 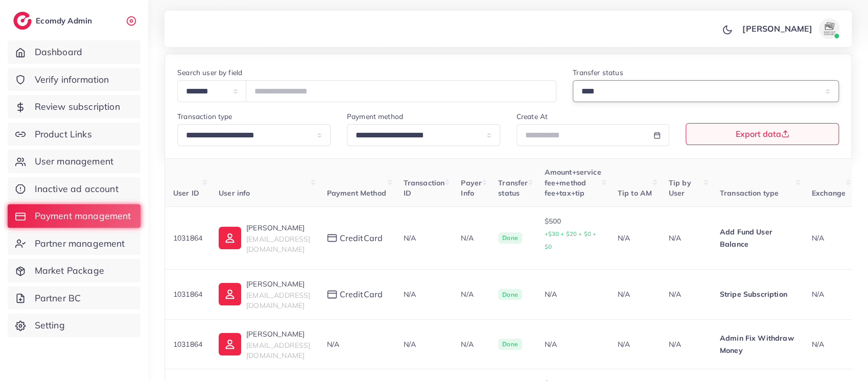 What do you see at coordinates (65, 21) in the screenshot?
I see `h2: Ecomdy Admin` at bounding box center [65, 21].